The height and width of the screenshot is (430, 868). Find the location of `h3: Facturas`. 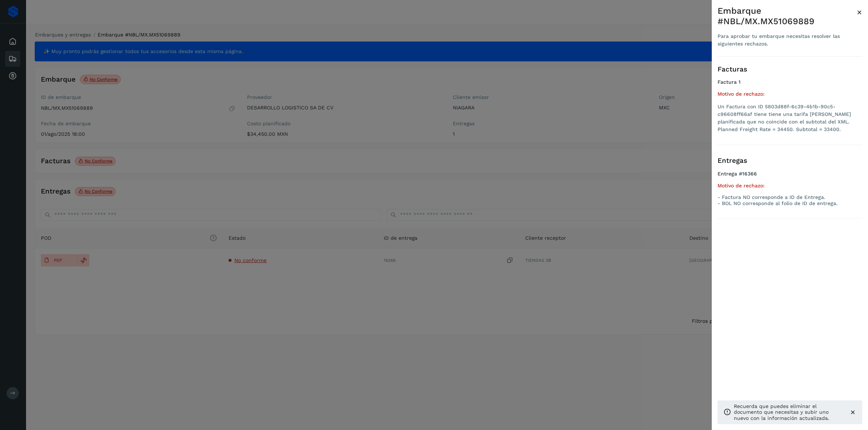

h3: Facturas is located at coordinates (790, 70).